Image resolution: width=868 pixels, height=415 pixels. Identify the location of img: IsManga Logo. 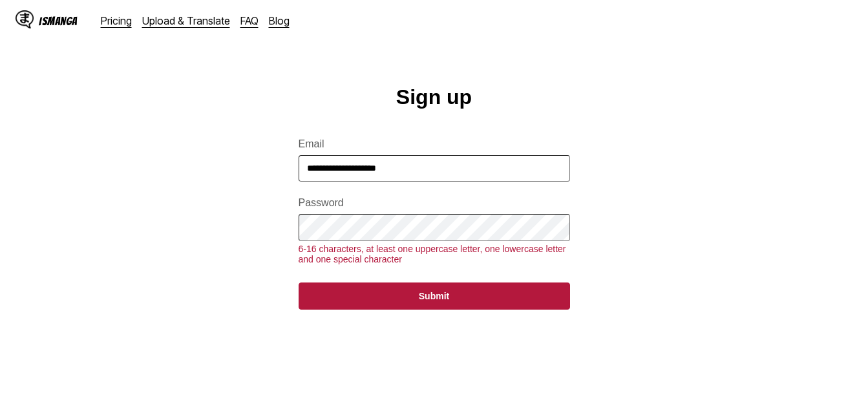
(24, 19).